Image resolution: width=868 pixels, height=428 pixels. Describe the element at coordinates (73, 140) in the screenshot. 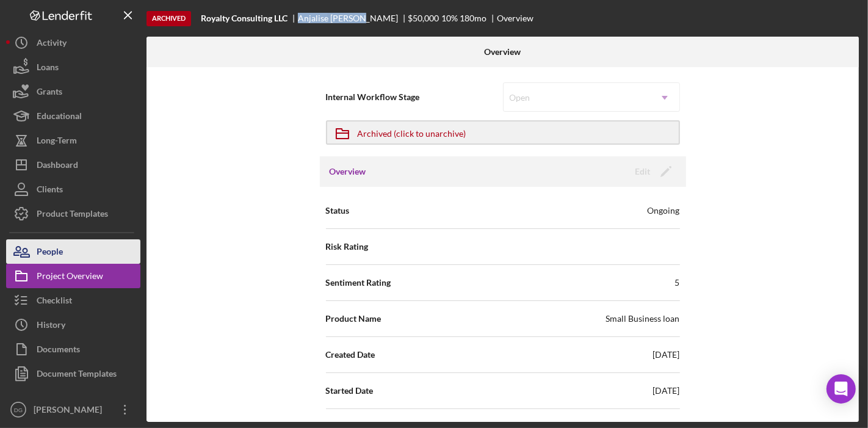

I see `button: Long-Term` at that location.